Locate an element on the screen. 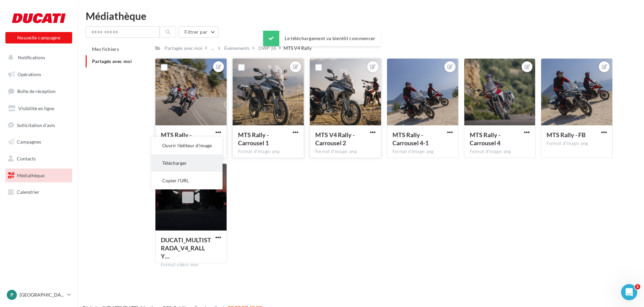 The width and height of the screenshot is (644, 307). span: P is located at coordinates (12, 295).